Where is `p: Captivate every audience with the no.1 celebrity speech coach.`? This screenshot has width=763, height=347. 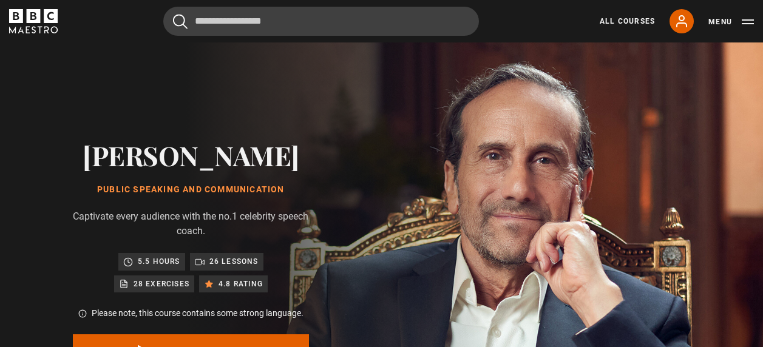
p: Captivate every audience with the no.1 celebrity speech coach. is located at coordinates (191, 224).